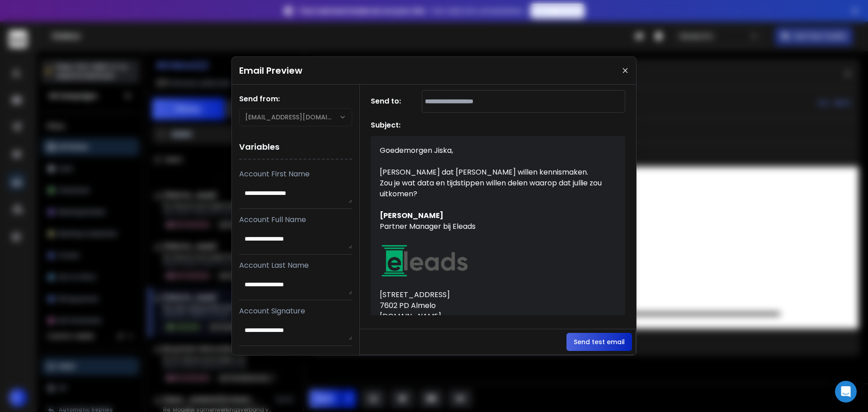 This screenshot has width=868, height=412. What do you see at coordinates (296, 174) in the screenshot?
I see `p: Account First Name` at bounding box center [296, 174].